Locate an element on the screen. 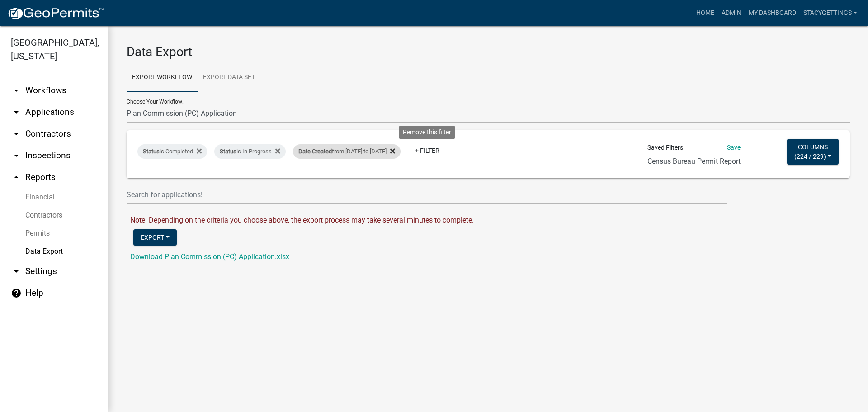 The width and height of the screenshot is (868, 412). a: My Dashboard is located at coordinates (772, 13).